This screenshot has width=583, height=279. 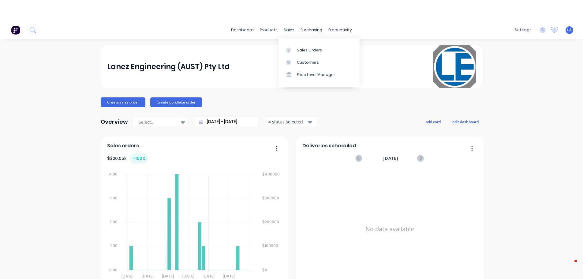 I want to click on tspan: $100000, so click(x=271, y=246).